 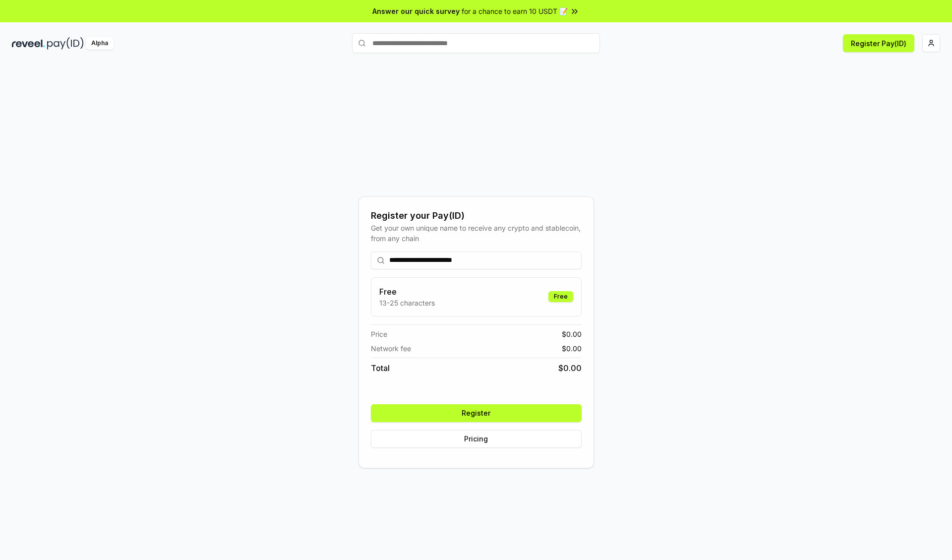 I want to click on div: Get your own unique name to receive any crypto and stablecoin, from any chain, so click(x=476, y=233).